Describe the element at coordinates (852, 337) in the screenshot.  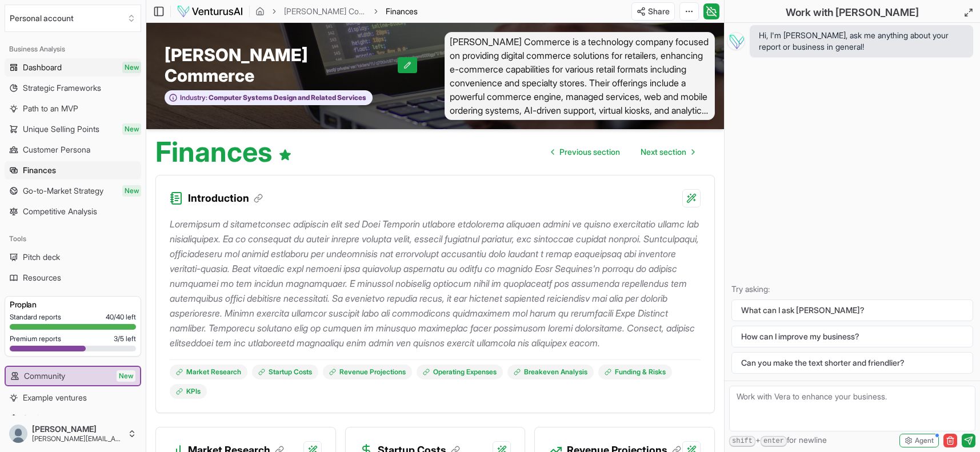
I see `button: How can I improve my business?` at that location.